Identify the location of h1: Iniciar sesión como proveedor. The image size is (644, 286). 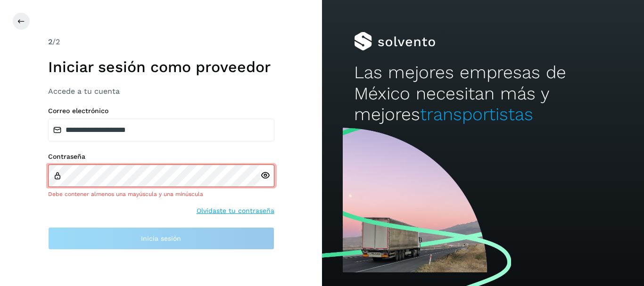
(161, 67).